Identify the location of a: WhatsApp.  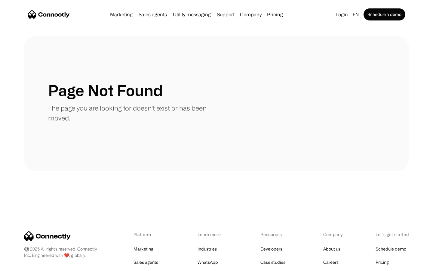
(208, 262).